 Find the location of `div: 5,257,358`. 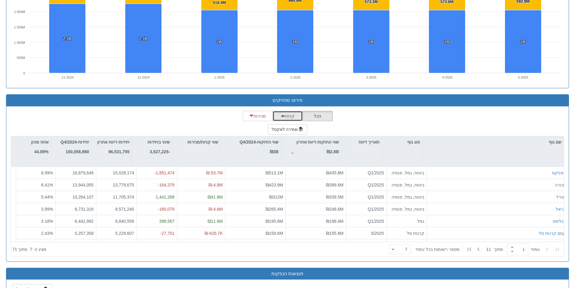

div: 5,257,358 is located at coordinates (76, 233).